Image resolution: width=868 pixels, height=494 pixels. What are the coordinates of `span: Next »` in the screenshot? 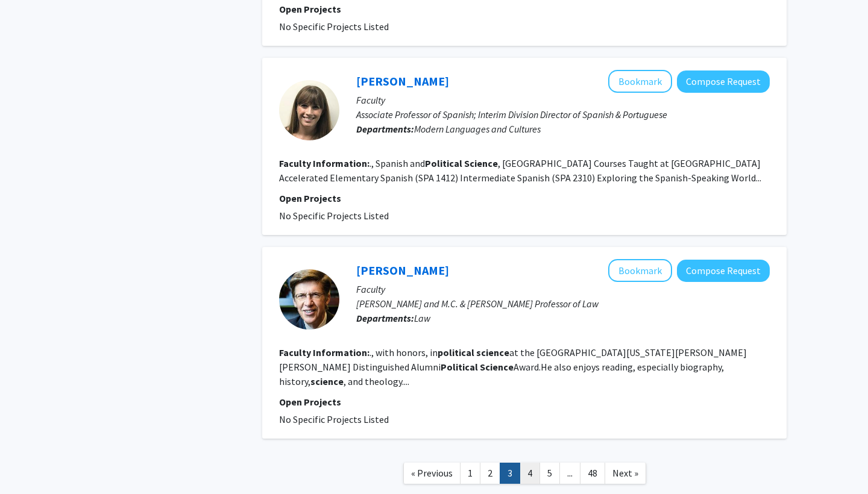 It's located at (625, 472).